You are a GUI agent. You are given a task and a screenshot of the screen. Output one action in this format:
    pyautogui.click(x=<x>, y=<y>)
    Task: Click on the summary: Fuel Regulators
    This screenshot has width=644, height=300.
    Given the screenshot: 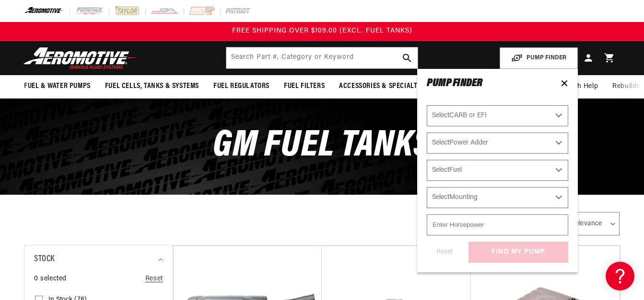 What is the action you would take?
    pyautogui.click(x=242, y=86)
    